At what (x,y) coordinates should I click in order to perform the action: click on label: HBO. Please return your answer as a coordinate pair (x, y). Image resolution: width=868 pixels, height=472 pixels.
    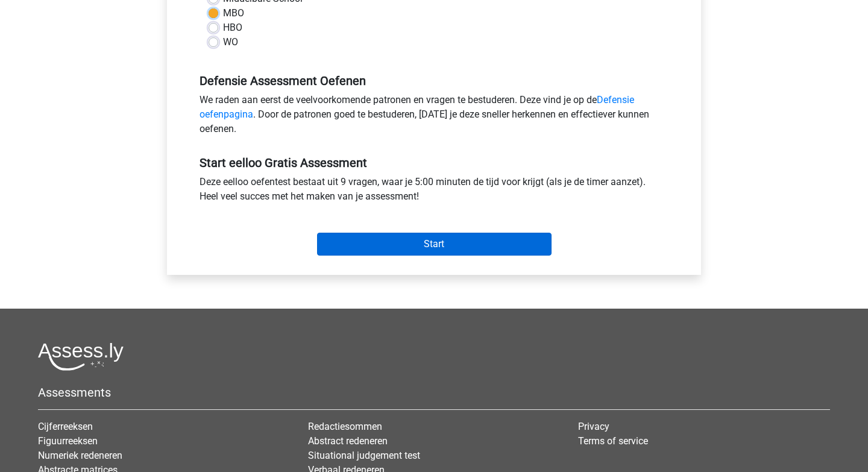
    Looking at the image, I should click on (233, 28).